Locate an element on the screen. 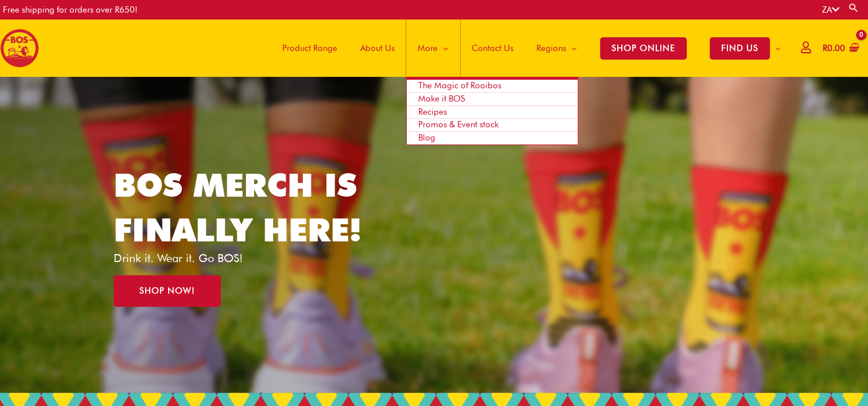 The image size is (868, 406). span: More is located at coordinates (428, 48).